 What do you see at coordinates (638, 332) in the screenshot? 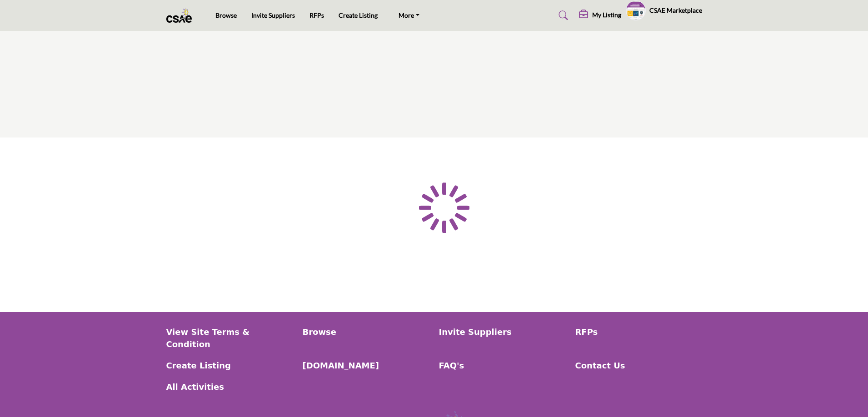
I see `p: RFPs` at bounding box center [638, 332].